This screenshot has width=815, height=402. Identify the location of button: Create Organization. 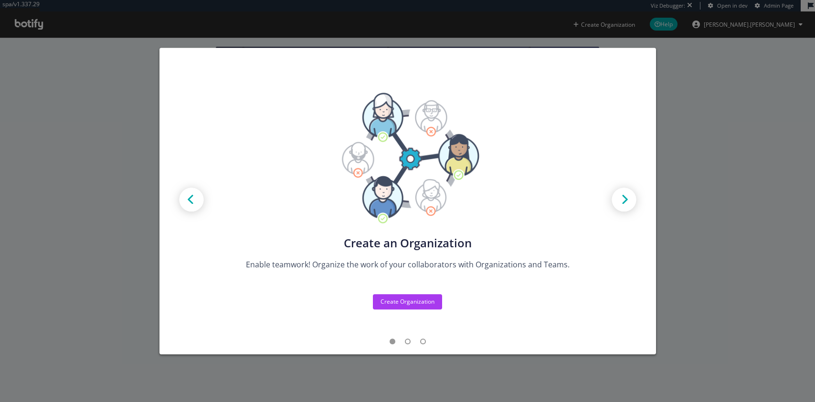
(407, 302).